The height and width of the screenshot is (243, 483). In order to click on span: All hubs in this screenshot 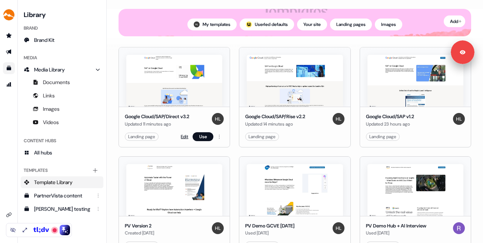, I will do `click(43, 153)`.